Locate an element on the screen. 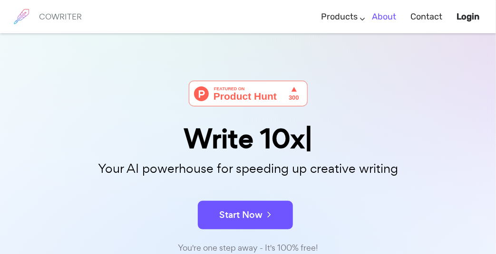 The image size is (496, 254). b: Login is located at coordinates (468, 17).